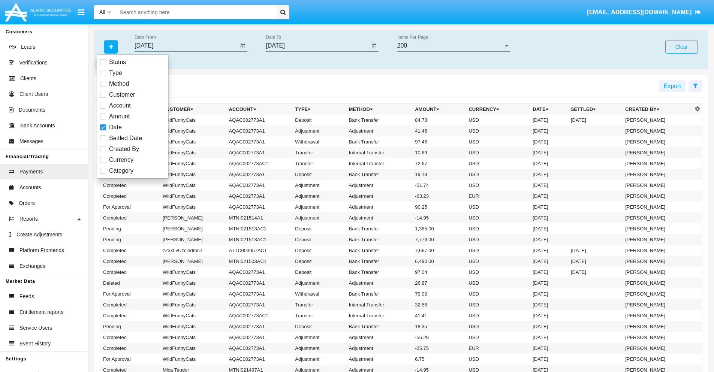 This screenshot has height=372, width=714. Describe the element at coordinates (402, 45) in the screenshot. I see `span: 200` at that location.